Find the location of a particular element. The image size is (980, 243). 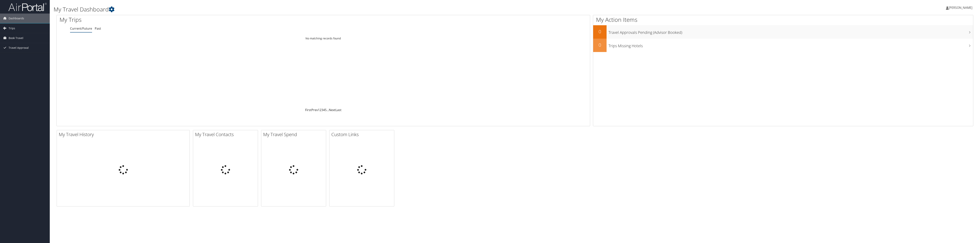

h2: Custom Links is located at coordinates (363, 135).